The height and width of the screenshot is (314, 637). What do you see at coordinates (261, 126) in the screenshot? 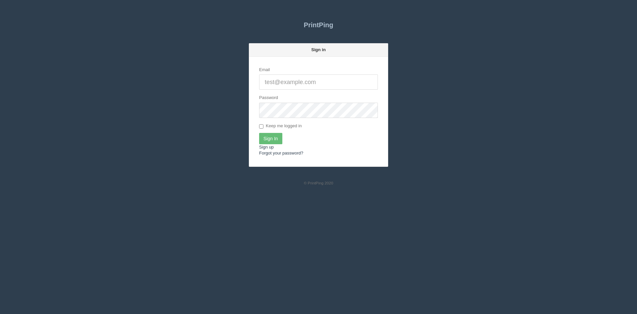
I see `input: Keep me logged in` at bounding box center [261, 126].